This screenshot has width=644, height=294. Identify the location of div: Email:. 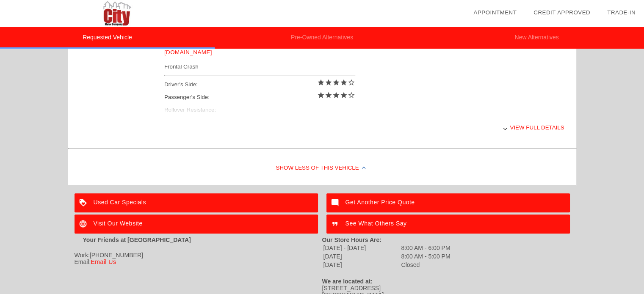
(198, 262).